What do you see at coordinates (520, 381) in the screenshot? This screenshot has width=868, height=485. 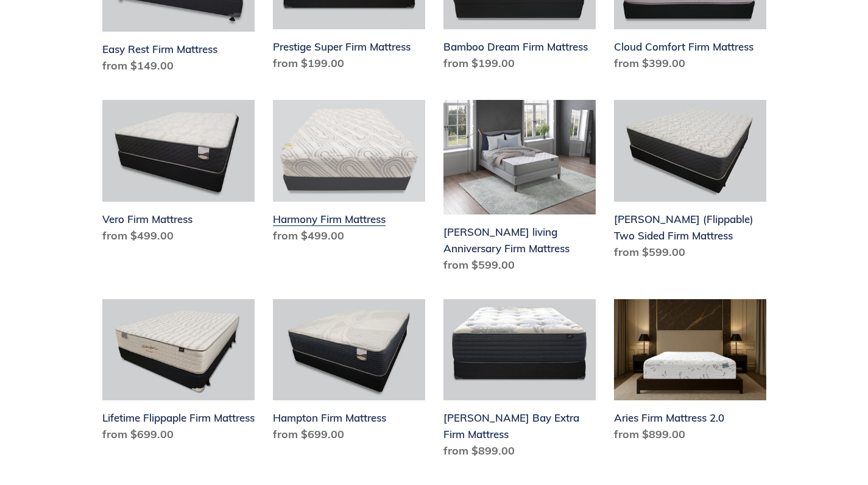 I see `a: Chadwick Bay Extra Firm Mattress` at bounding box center [520, 381].